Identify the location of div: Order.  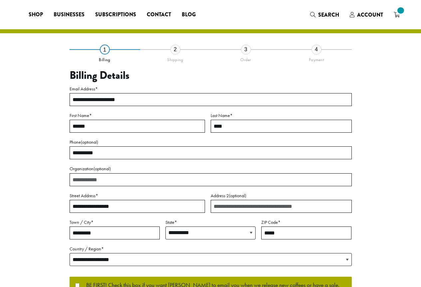
(246, 59).